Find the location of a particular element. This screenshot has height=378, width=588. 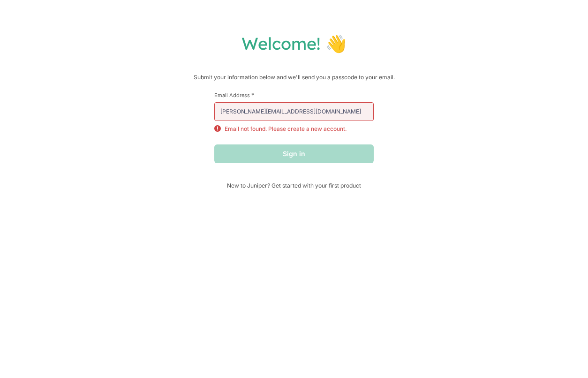

p: Submit your information below and we'll send you a passcode to your email. is located at coordinates (294, 77).